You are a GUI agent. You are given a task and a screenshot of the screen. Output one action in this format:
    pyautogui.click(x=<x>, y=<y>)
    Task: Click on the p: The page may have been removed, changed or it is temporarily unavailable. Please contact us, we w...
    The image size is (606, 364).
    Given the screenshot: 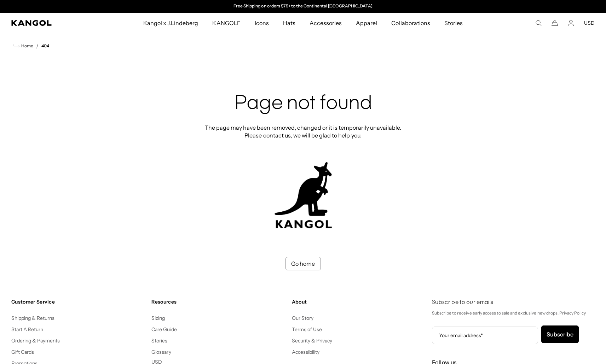 What is the action you would take?
    pyautogui.click(x=303, y=131)
    